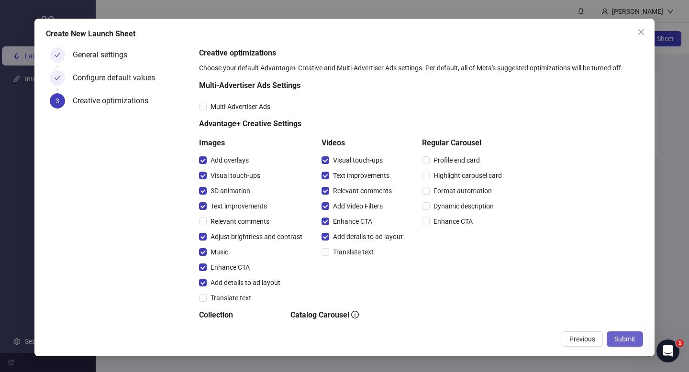 The image size is (689, 372). Describe the element at coordinates (352, 124) in the screenshot. I see `h5: Advantage+ Creative Settings` at that location.